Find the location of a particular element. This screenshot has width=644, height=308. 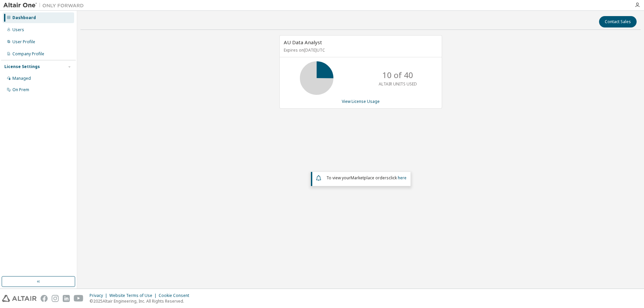

div: Dashboard is located at coordinates (24, 18).